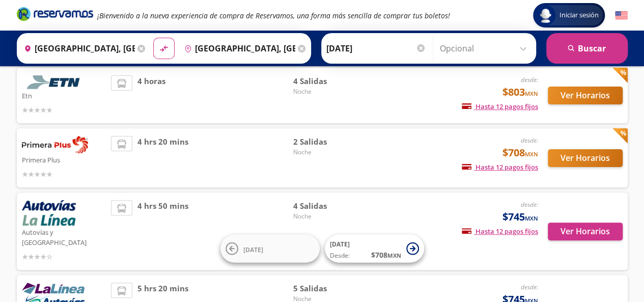 The height and width of the screenshot is (302, 644). What do you see at coordinates (328, 289) in the screenshot?
I see `span: 5 Salidas` at bounding box center [328, 289].